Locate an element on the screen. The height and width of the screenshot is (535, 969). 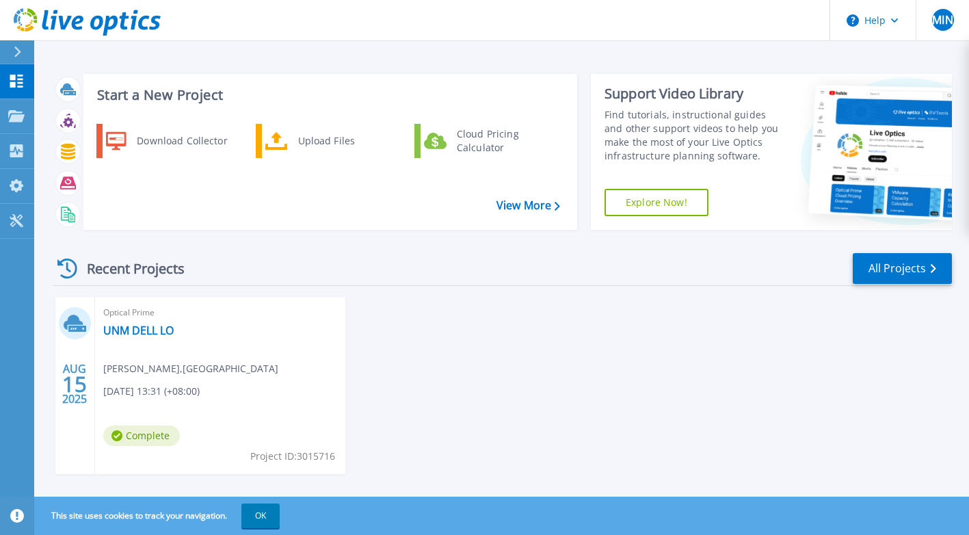
h3: Start a New Project is located at coordinates (328, 95).